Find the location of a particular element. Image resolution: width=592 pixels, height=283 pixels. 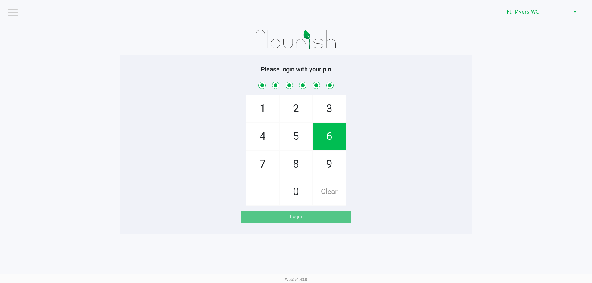

span: 6 is located at coordinates (329, 137).